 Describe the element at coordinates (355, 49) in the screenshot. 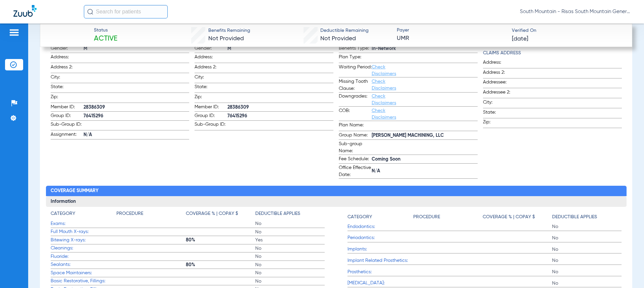

I see `span: Benefits Type:` at that location.